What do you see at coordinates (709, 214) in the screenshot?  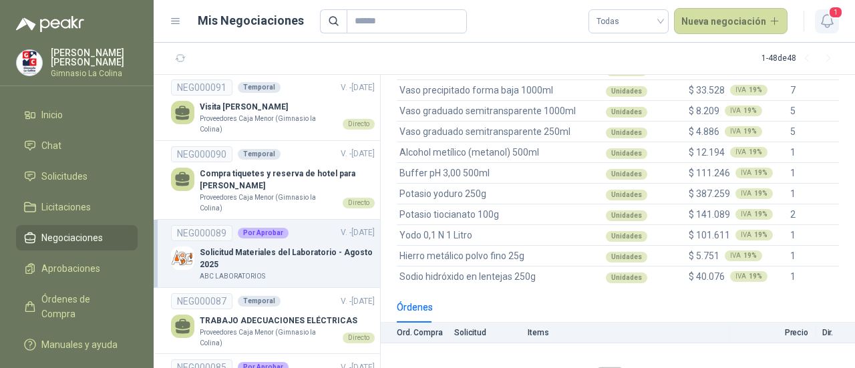 I see `span: $ 141.089` at bounding box center [709, 214].